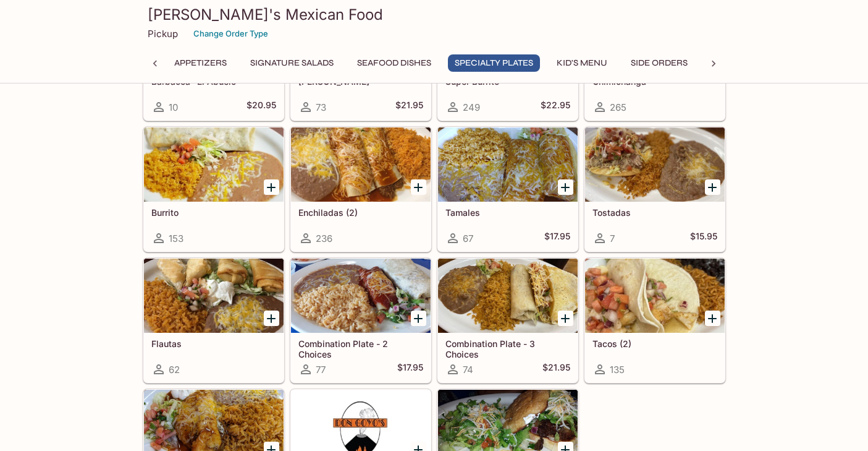 This screenshot has height=451, width=868. I want to click on a: Tostadas7$15.95, so click(655, 189).